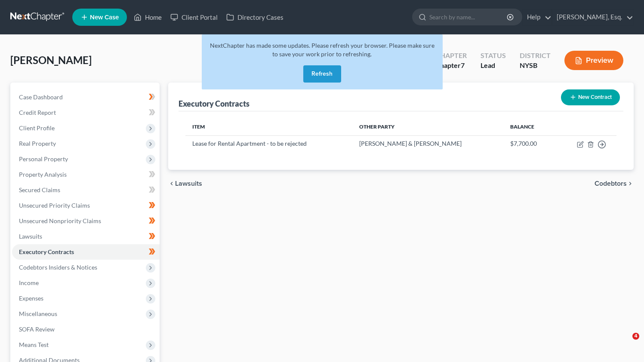  Describe the element at coordinates (37, 143) in the screenshot. I see `span: Real Property` at that location.